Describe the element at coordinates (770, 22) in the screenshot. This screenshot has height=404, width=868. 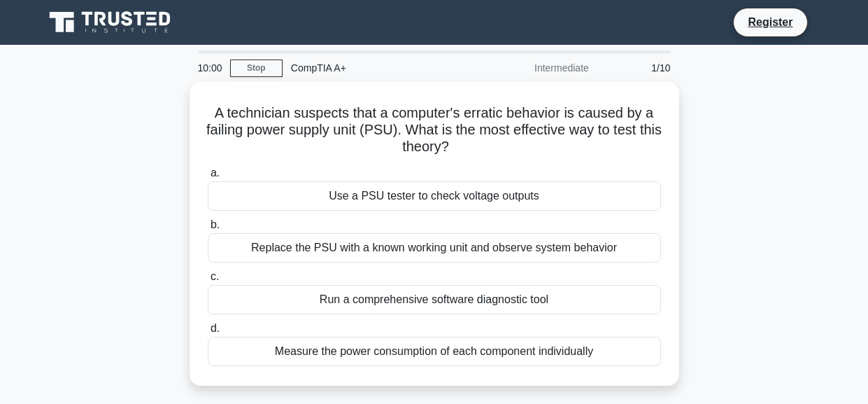
I see `a: Register` at that location.